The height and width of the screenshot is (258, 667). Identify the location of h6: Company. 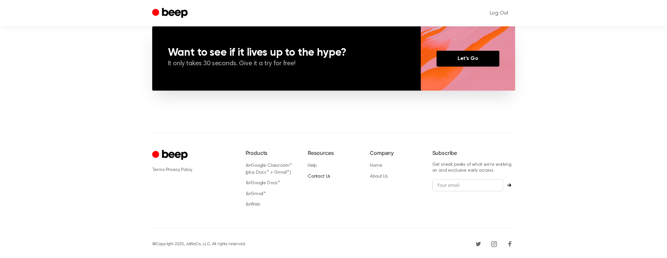
(396, 153).